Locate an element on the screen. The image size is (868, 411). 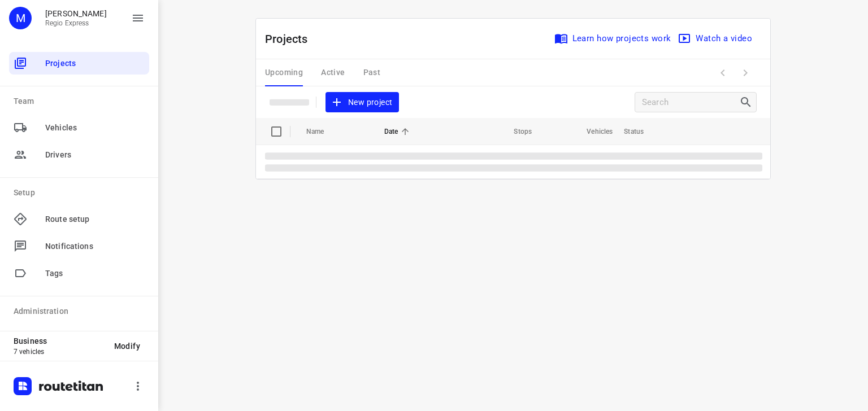
div: Search is located at coordinates (747, 102).